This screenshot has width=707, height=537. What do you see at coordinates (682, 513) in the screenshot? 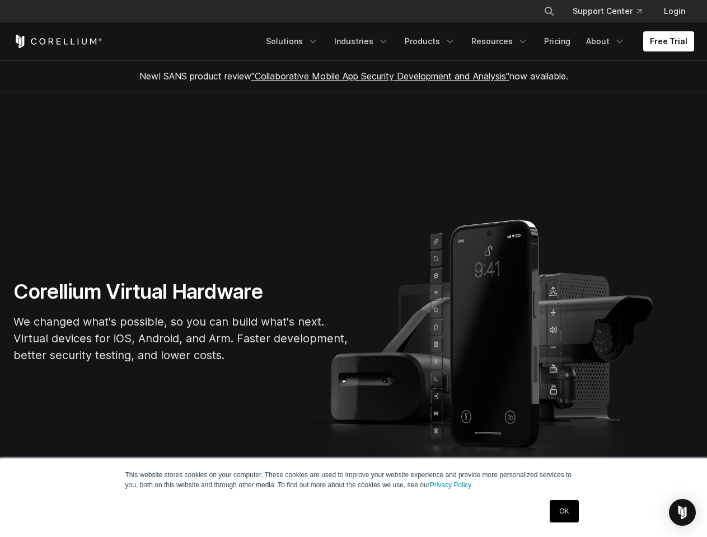
I see `div: Open Intercom Messenger` at bounding box center [682, 513].